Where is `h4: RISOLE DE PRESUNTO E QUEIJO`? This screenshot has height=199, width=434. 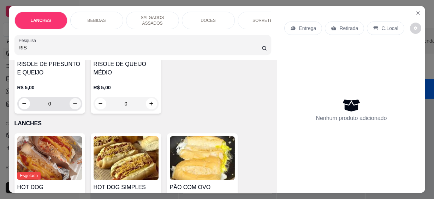
h4: RISOLE DE PRESUNTO E QUEIJO is located at coordinates (50, 68).